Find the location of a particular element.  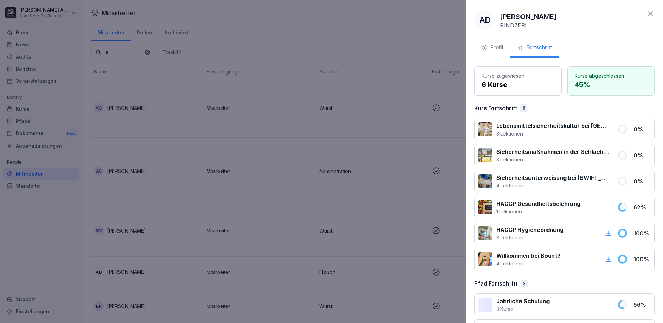

div: Profil is located at coordinates (493, 48).